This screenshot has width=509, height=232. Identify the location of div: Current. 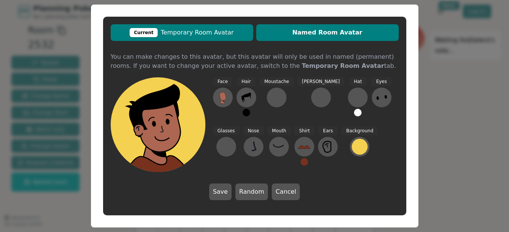
(144, 33).